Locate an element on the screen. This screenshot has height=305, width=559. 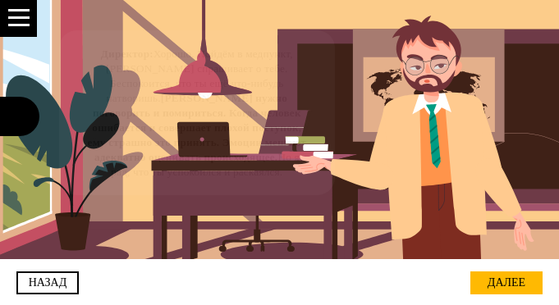
strong: Директор: is located at coordinates (127, 53).